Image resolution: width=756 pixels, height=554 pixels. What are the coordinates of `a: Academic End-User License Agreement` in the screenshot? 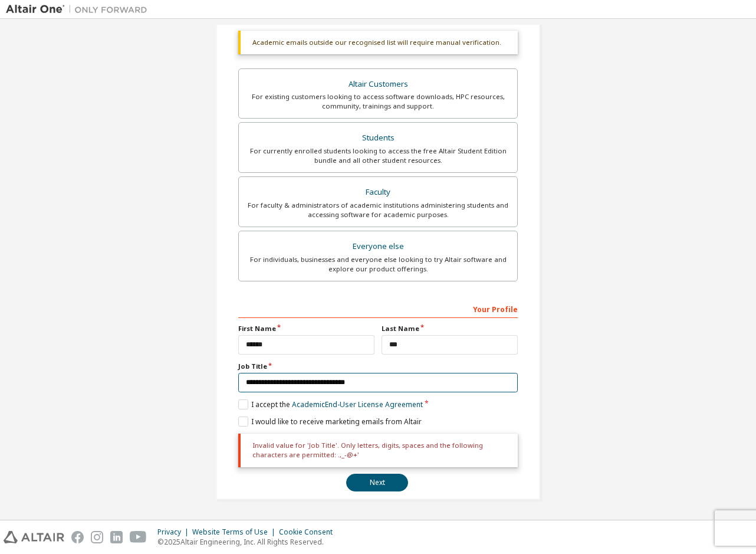 It's located at (357, 404).